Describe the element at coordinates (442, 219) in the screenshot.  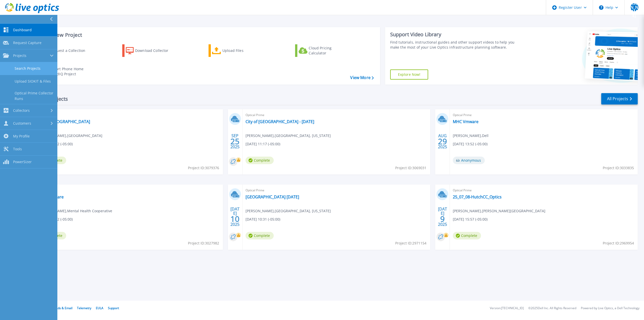
I see `span: 9` at that location.